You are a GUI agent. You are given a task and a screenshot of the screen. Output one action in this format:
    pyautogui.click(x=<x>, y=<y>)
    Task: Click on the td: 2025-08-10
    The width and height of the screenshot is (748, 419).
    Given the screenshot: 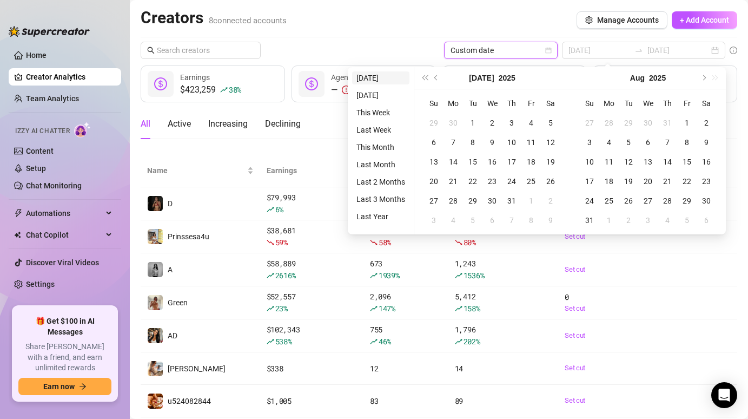 What is the action you would take?
    pyautogui.click(x=590, y=162)
    